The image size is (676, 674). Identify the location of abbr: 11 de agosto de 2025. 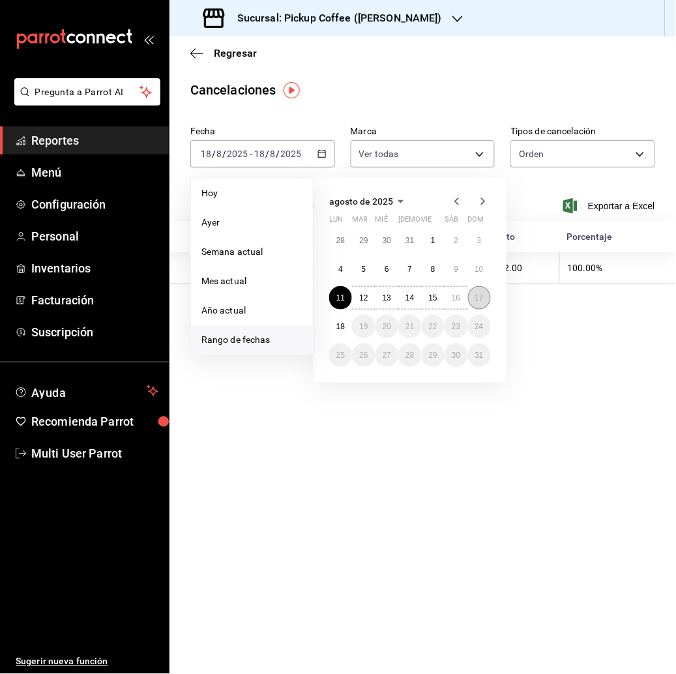
(340, 298).